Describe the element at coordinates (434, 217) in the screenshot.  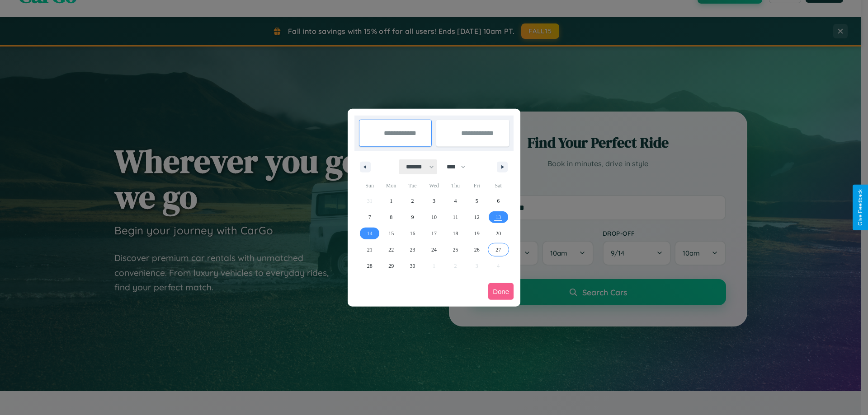
I see `span: 10` at that location.